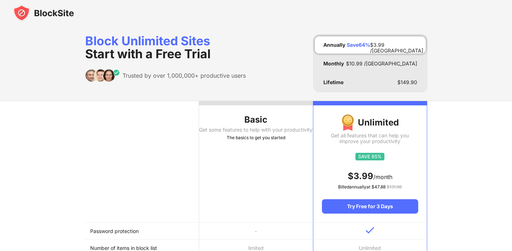  What do you see at coordinates (102, 75) in the screenshot?
I see `img: trusted-by.svg` at bounding box center [102, 75].